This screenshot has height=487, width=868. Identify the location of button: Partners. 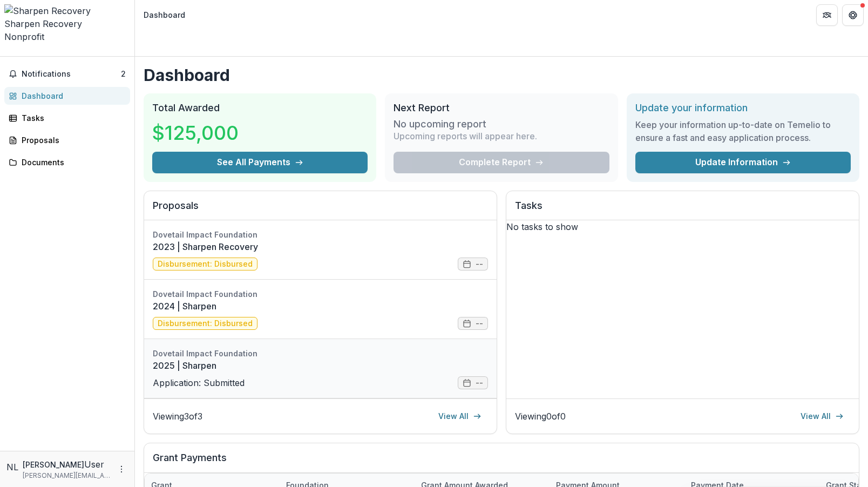
(827, 15).